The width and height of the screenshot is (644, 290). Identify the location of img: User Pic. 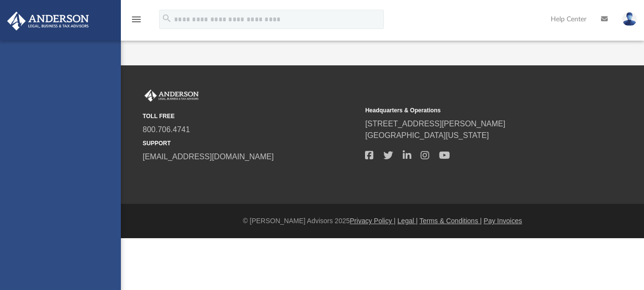
(629, 19).